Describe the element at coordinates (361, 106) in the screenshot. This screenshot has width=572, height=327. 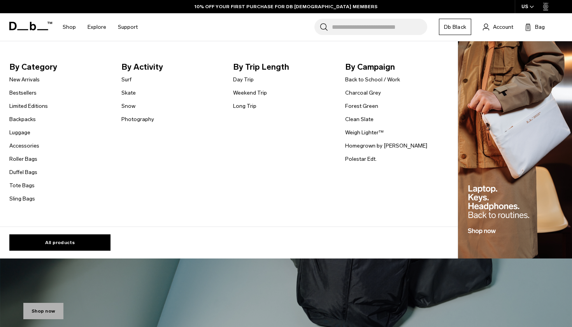
I see `a: Forest Green` at that location.